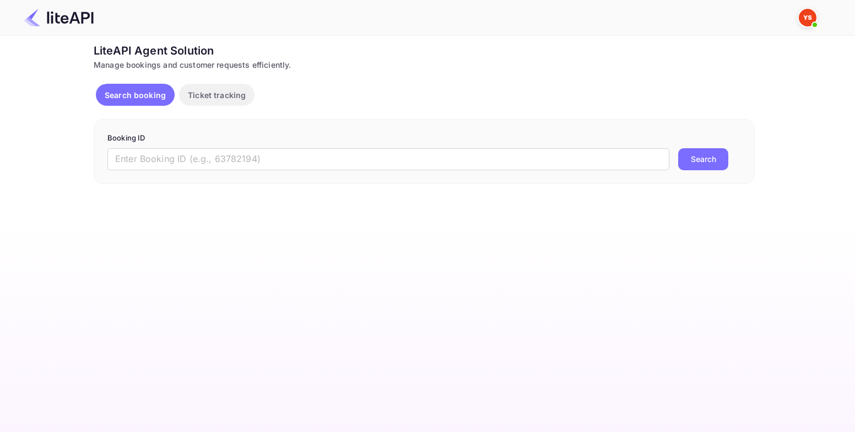  Describe the element at coordinates (135, 95) in the screenshot. I see `p: Search booking` at that location.